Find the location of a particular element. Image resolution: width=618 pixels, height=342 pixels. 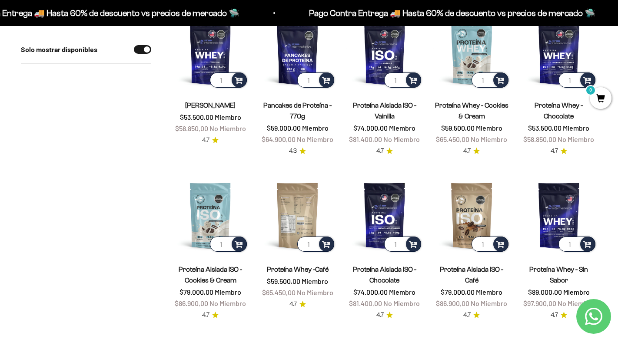

label: Solo mostrar disponibles is located at coordinates (59, 50).